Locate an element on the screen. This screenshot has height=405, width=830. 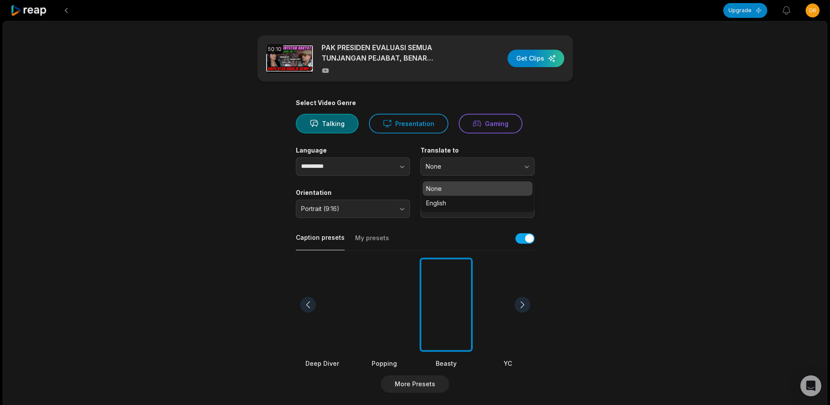
div: Select Video Genre is located at coordinates (415, 103).